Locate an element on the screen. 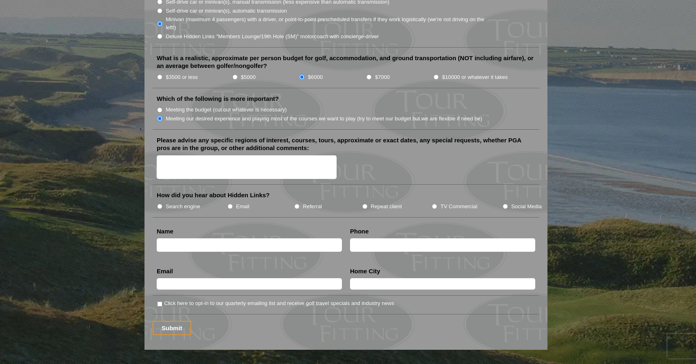  label: How did you hear about Hidden Links? is located at coordinates (213, 195).